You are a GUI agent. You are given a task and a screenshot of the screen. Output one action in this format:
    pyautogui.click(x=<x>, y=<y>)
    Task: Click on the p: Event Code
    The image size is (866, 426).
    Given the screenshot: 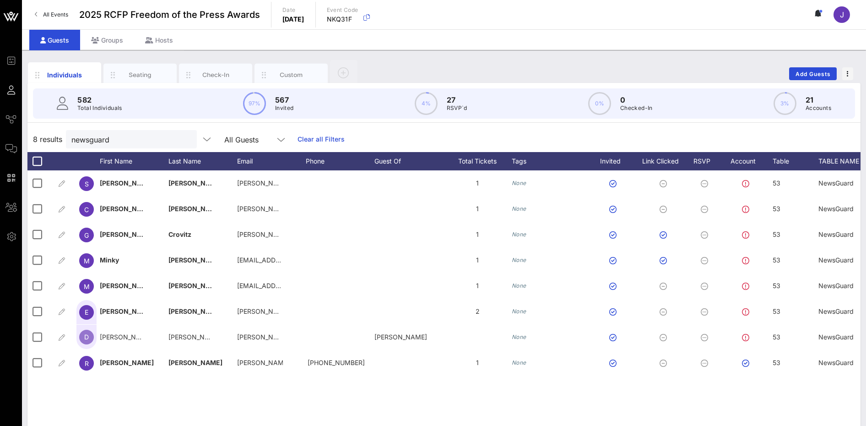 What is the action you would take?
    pyautogui.click(x=342, y=10)
    